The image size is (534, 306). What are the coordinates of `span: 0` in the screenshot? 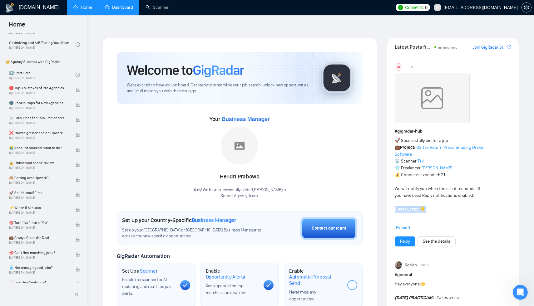 It's located at (426, 7).